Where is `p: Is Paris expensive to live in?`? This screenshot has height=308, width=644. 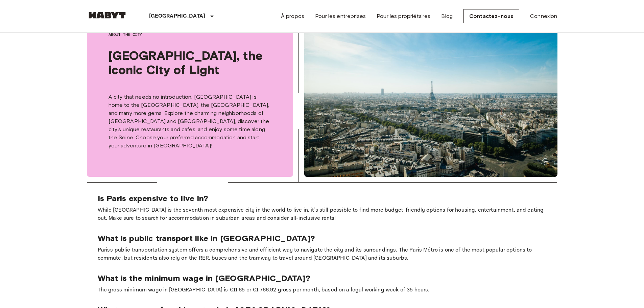 p: Is Paris expensive to live in? is located at coordinates (322, 199).